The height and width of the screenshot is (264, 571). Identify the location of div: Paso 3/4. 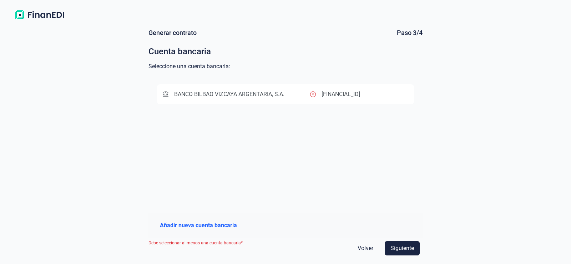
(410, 33).